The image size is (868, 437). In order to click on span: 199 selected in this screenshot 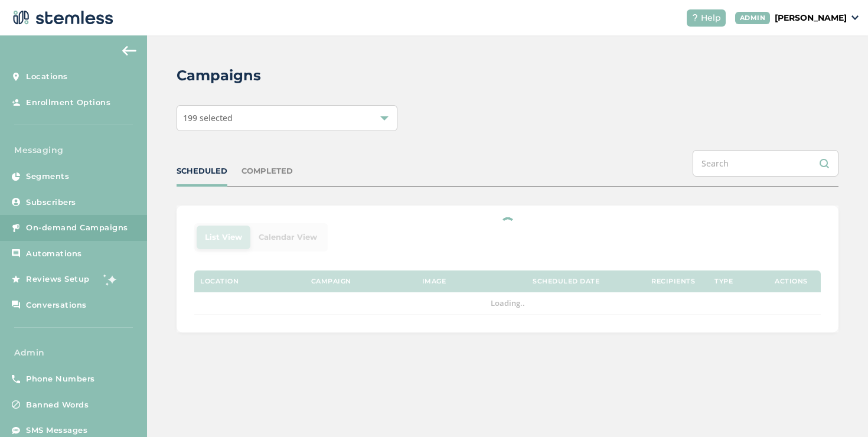, I will do `click(208, 118)`.